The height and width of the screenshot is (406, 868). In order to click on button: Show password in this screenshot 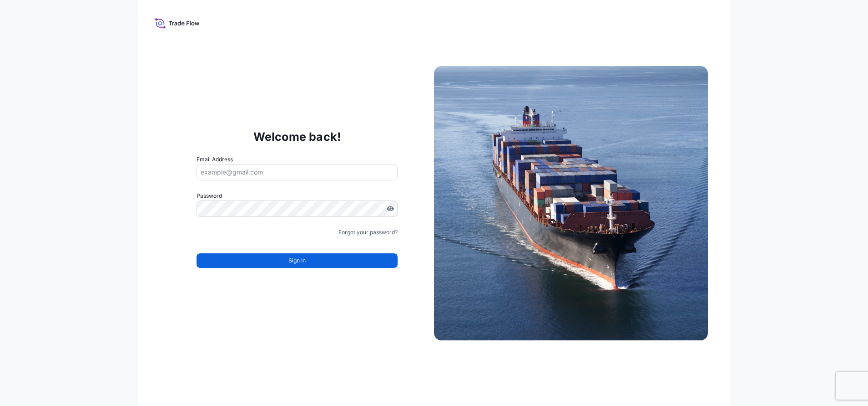, I will do `click(390, 209)`.